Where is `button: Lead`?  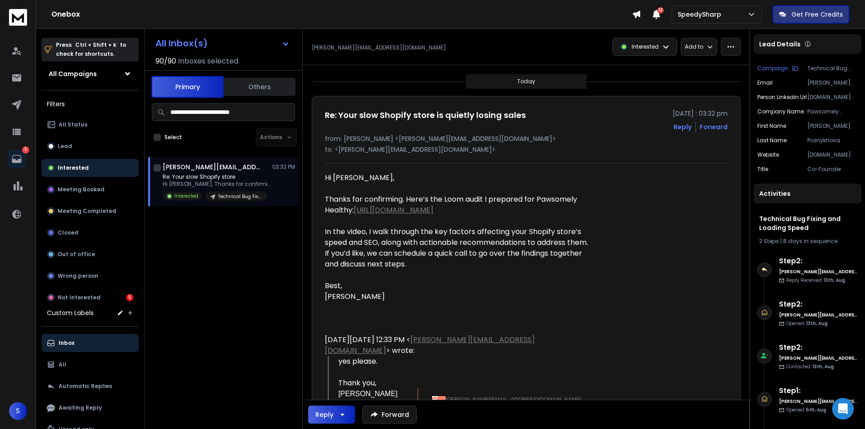 button: Lead is located at coordinates (90, 146).